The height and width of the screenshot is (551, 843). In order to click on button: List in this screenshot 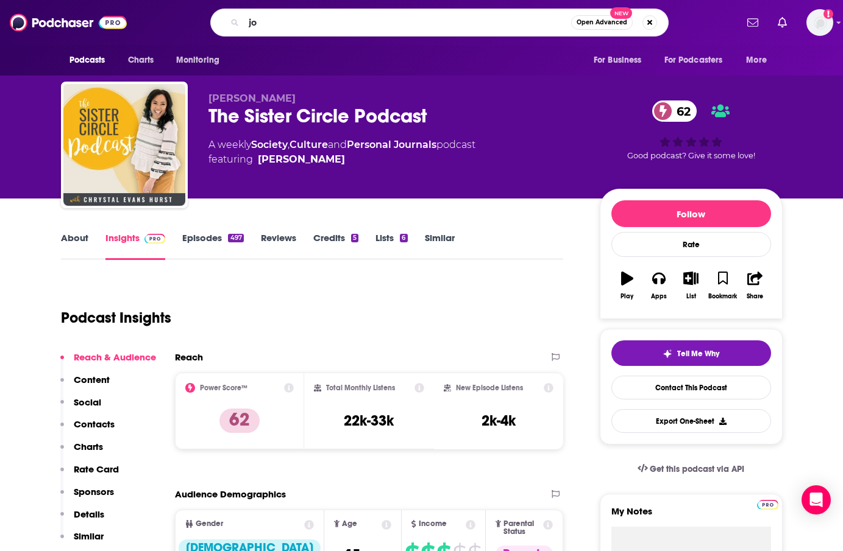, I will do `click(690, 286)`.